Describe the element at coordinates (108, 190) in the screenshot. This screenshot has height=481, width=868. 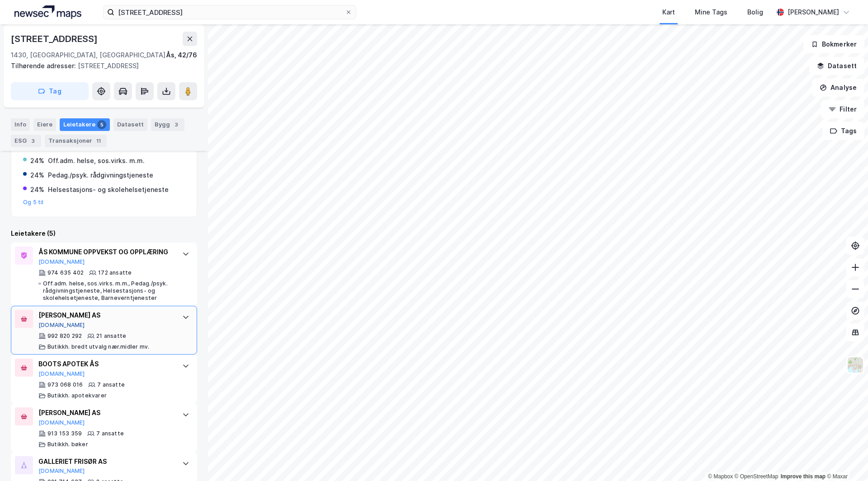
I see `div: Helsestasjons- og skolehelsetjeneste` at that location.